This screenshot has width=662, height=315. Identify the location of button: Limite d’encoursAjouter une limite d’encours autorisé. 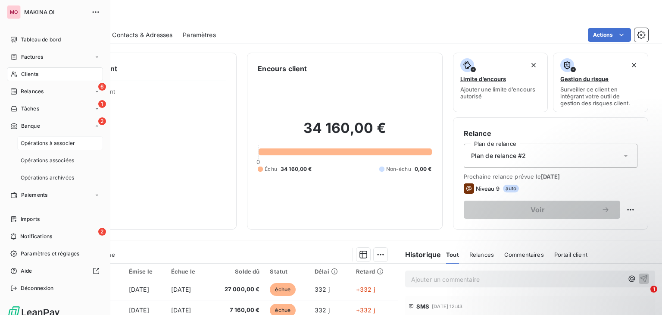
(501, 82).